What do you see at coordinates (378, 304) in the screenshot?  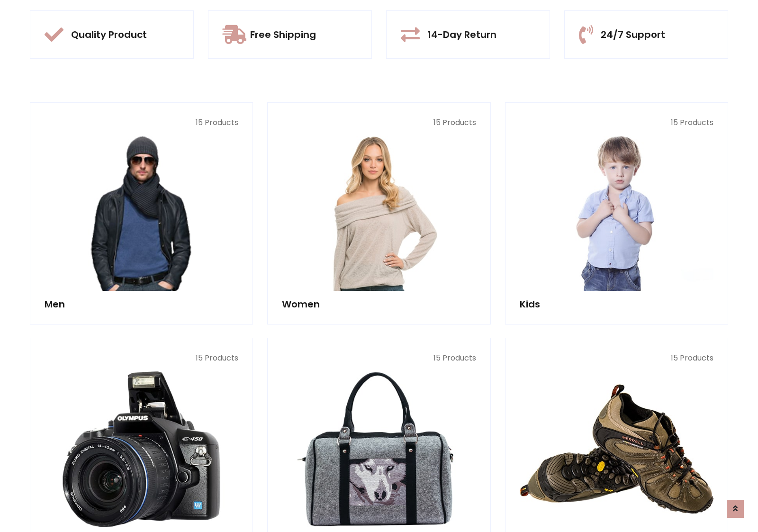 I see `h5: Women` at bounding box center [378, 304].